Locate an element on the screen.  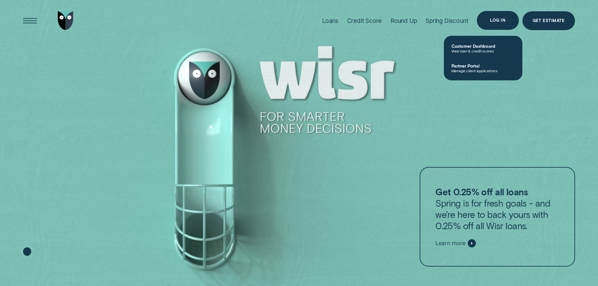
div: Loans is located at coordinates (330, 21).